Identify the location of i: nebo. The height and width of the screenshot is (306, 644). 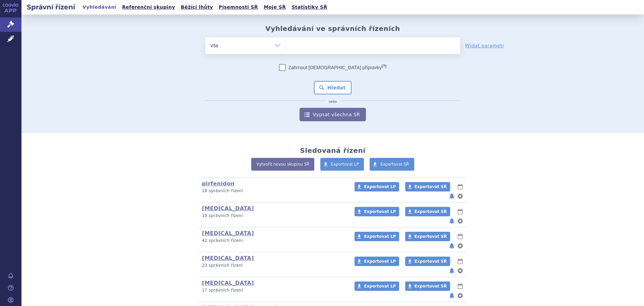
(333, 102).